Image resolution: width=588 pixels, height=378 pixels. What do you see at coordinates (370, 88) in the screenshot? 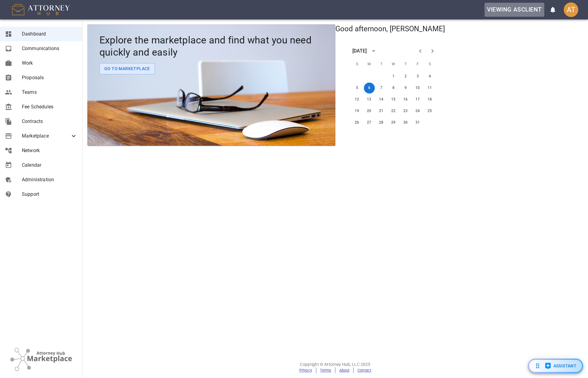
I see `button: 6` at bounding box center [370, 88].